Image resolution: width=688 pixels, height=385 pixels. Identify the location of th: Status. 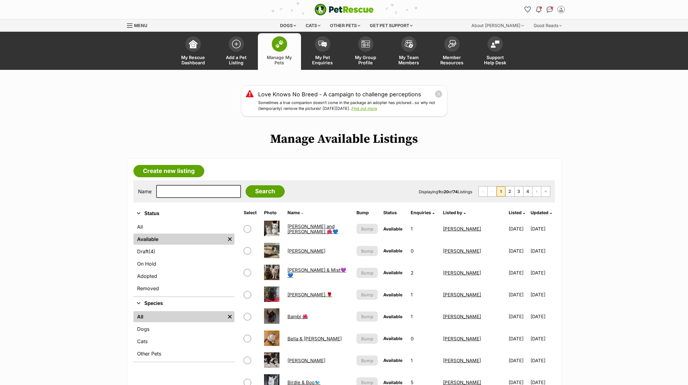
(394, 213).